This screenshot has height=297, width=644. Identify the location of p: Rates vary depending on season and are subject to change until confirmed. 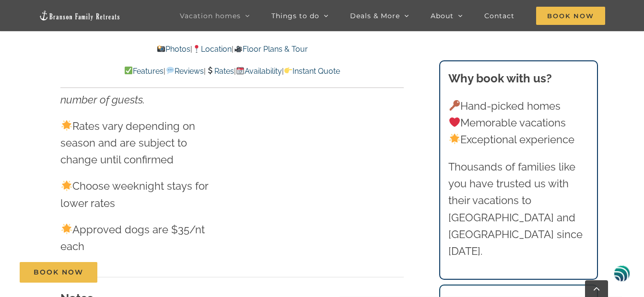
(143, 144).